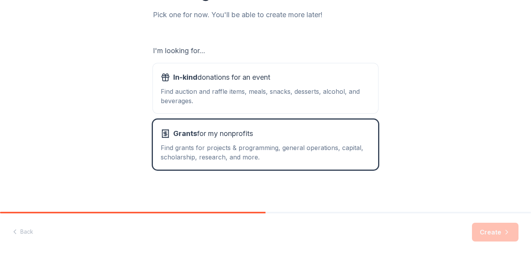 This screenshot has width=531, height=254. Describe the element at coordinates (265, 152) in the screenshot. I see `div: Find grants for projects & programming, general operations, capital, scholarship, research, and m...` at that location.